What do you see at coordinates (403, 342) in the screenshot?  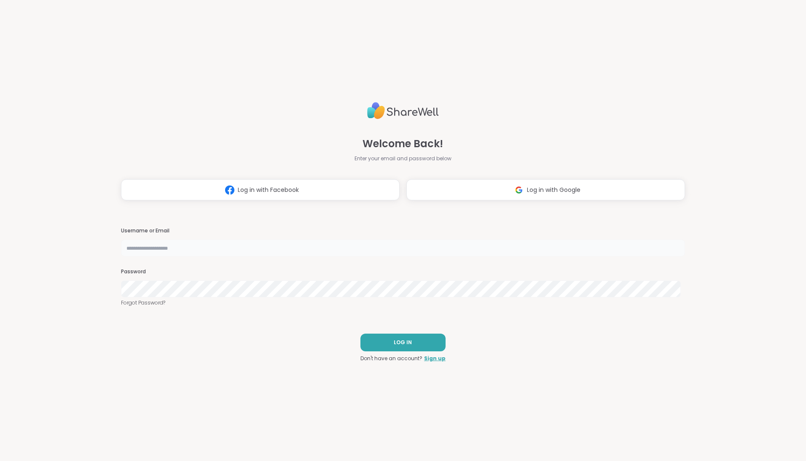 I see `button: LOG IN` at bounding box center [403, 342].